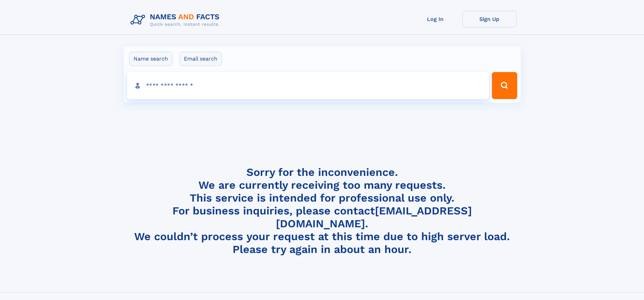 The image size is (644, 300). Describe the element at coordinates (490, 19) in the screenshot. I see `a: Sign Up` at that location.